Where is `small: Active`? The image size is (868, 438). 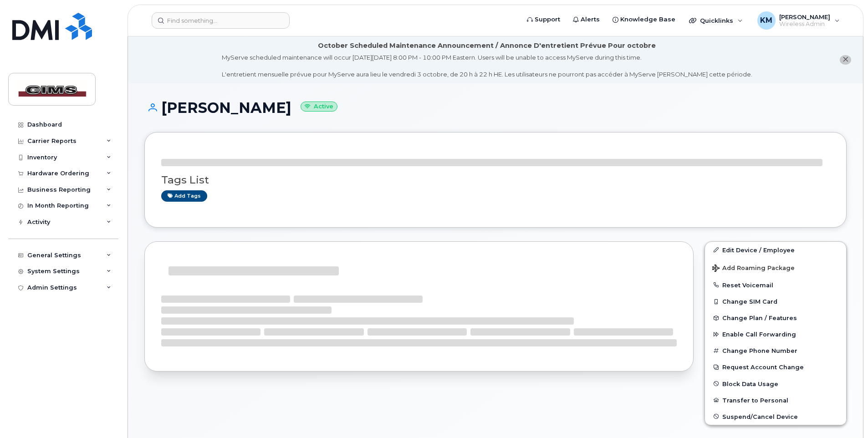
small: Active is located at coordinates (319, 106).